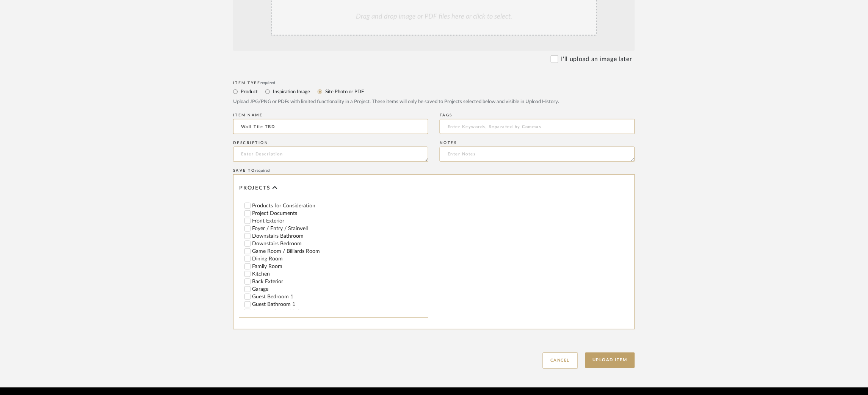 The height and width of the screenshot is (395, 868). Describe the element at coordinates (331, 115) in the screenshot. I see `div: Item name` at that location.